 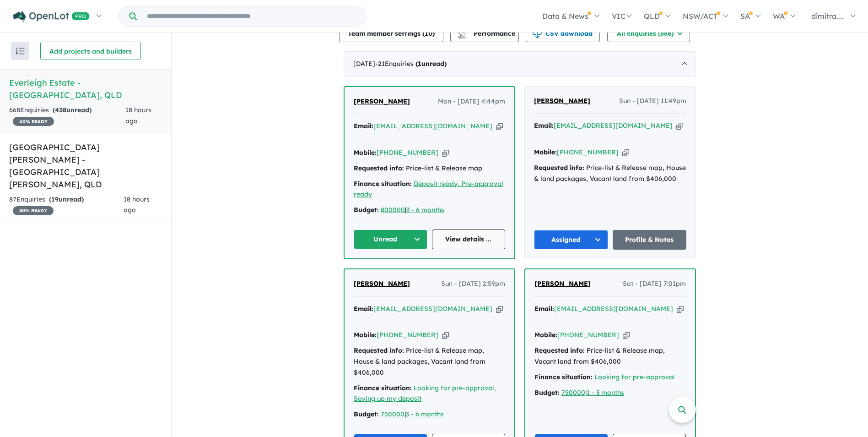 I want to click on a: 800000, so click(x=393, y=209).